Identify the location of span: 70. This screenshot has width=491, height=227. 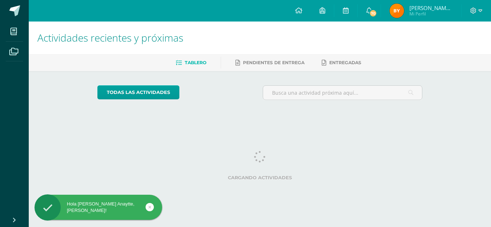
(373, 13).